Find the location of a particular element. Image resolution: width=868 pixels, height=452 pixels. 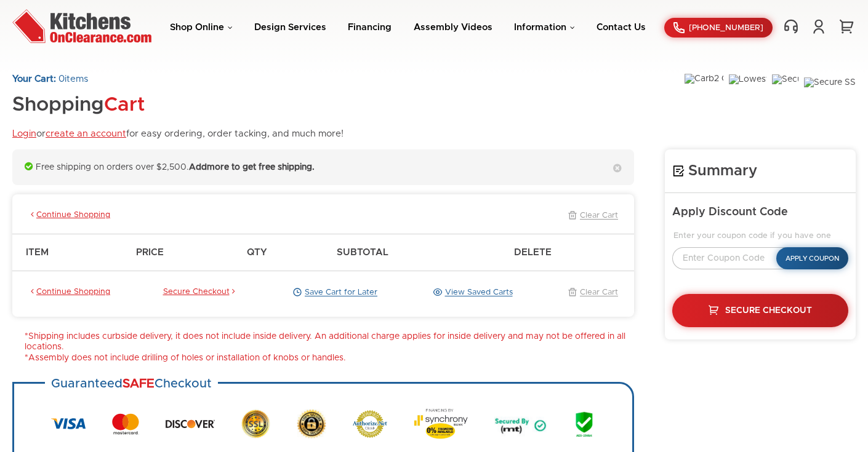

legend: Enter your coupon code if you have one is located at coordinates (760, 236).